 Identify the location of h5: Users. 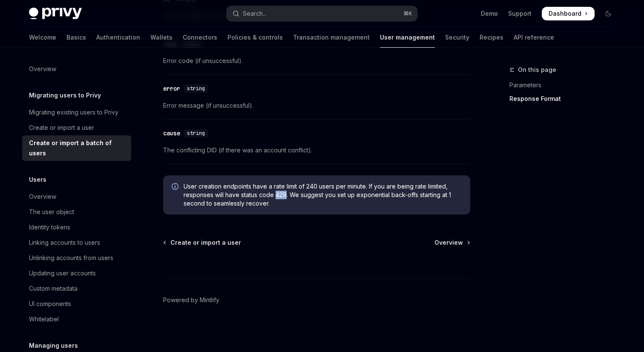
(37, 180).